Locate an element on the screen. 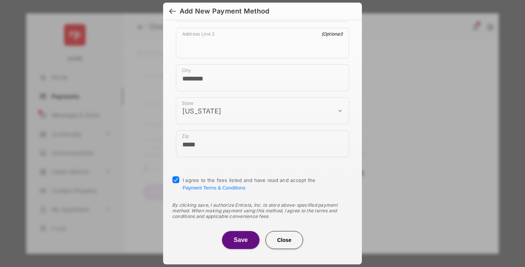  button: I agree to the fees listed and have read and accept the is located at coordinates (214, 188).